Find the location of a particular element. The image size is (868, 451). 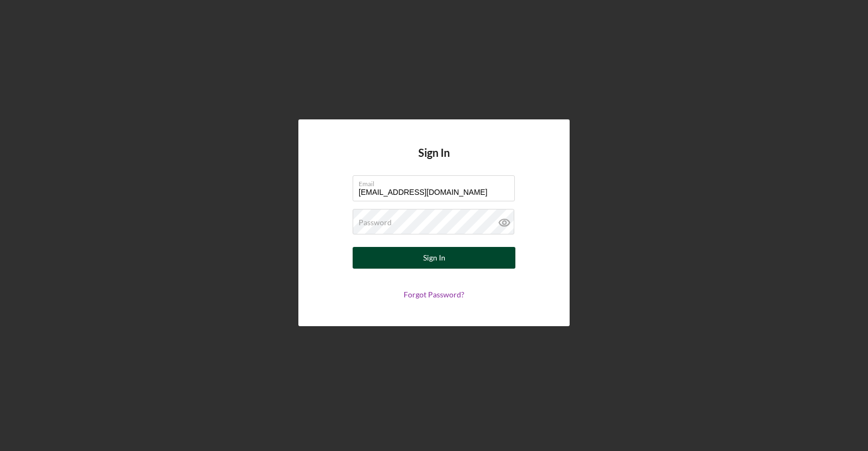

label: Email is located at coordinates (437, 182).